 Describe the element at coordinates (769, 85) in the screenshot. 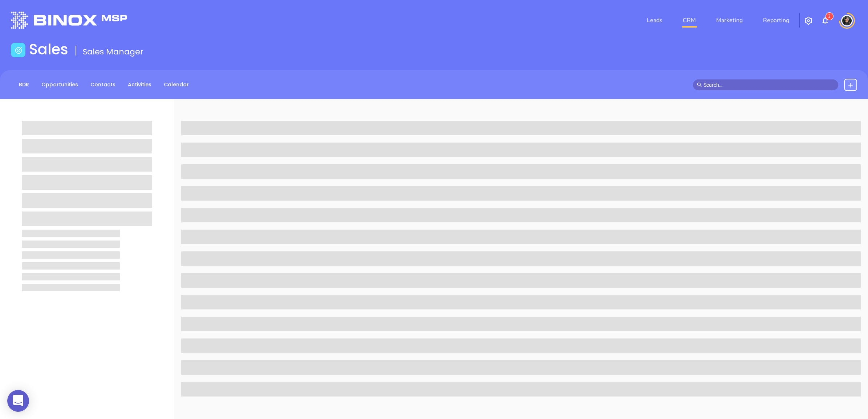

I see `input: Search…` at that location.